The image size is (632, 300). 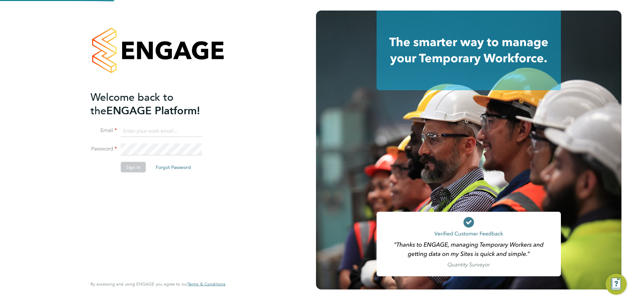 I want to click on label: Password, so click(x=104, y=149).